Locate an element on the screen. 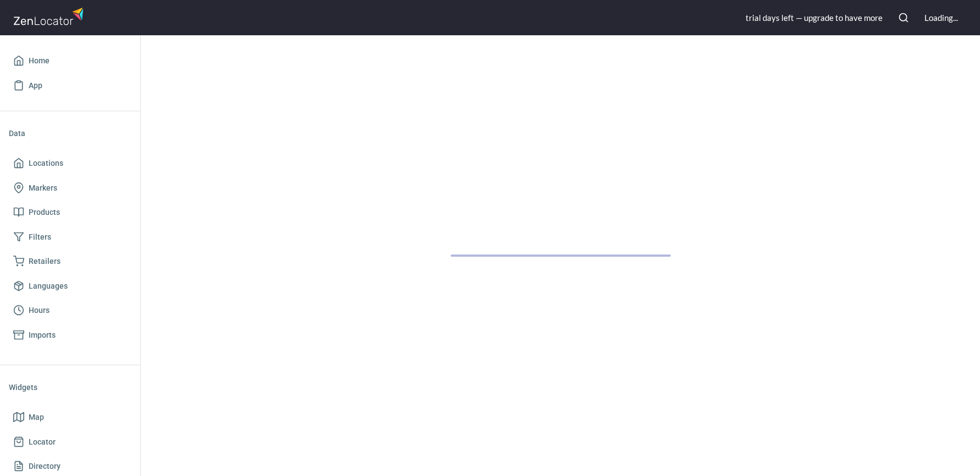 The width and height of the screenshot is (980, 476). li: Data is located at coordinates (70, 133).